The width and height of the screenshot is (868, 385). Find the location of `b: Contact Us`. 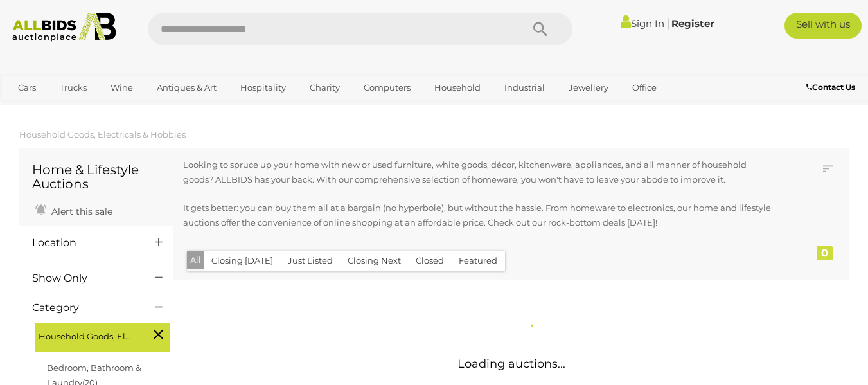

b: Contact Us is located at coordinates (831, 87).